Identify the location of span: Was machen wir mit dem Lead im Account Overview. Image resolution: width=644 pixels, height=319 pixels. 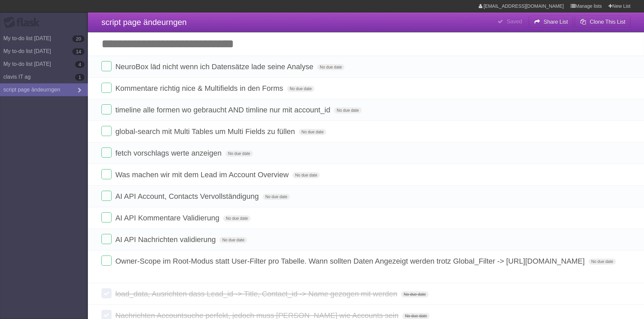
(203, 175).